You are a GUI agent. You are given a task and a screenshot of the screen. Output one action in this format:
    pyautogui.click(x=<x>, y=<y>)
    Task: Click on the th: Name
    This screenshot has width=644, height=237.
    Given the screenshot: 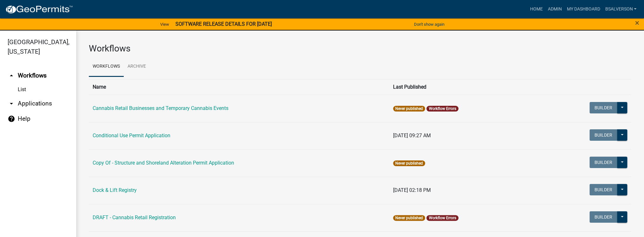 What is the action you would take?
    pyautogui.click(x=239, y=87)
    